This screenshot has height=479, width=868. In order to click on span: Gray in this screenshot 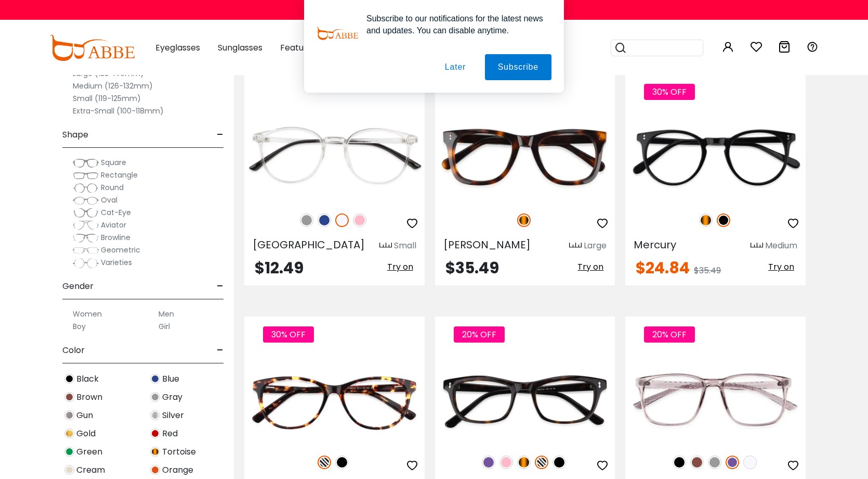, I will do `click(172, 397)`.